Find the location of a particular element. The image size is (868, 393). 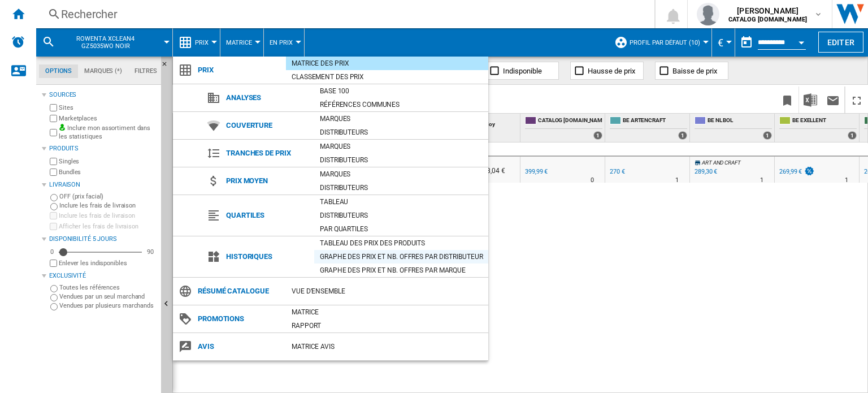

div: Classement des prix is located at coordinates (387, 77).